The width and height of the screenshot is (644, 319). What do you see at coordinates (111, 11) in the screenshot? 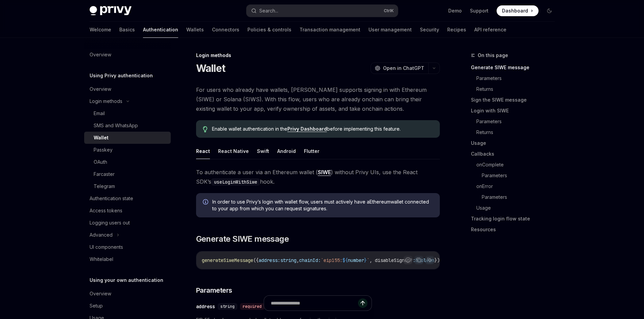
I see `img: dark logo` at bounding box center [111, 11].